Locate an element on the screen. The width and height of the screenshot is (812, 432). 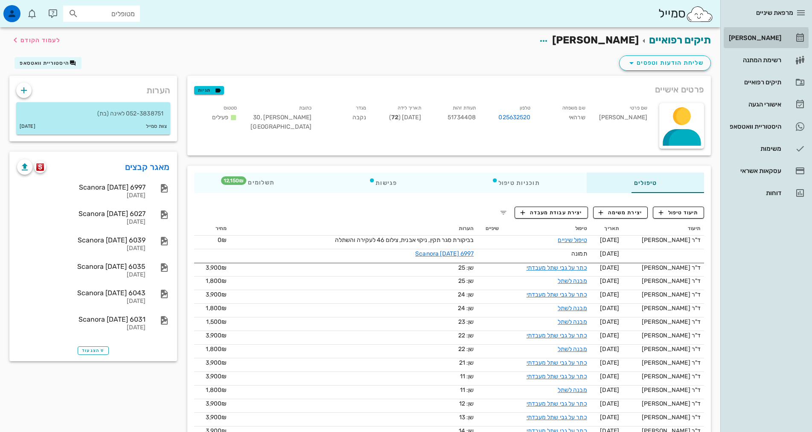
button: לעמוד הקודם is located at coordinates (35, 40).